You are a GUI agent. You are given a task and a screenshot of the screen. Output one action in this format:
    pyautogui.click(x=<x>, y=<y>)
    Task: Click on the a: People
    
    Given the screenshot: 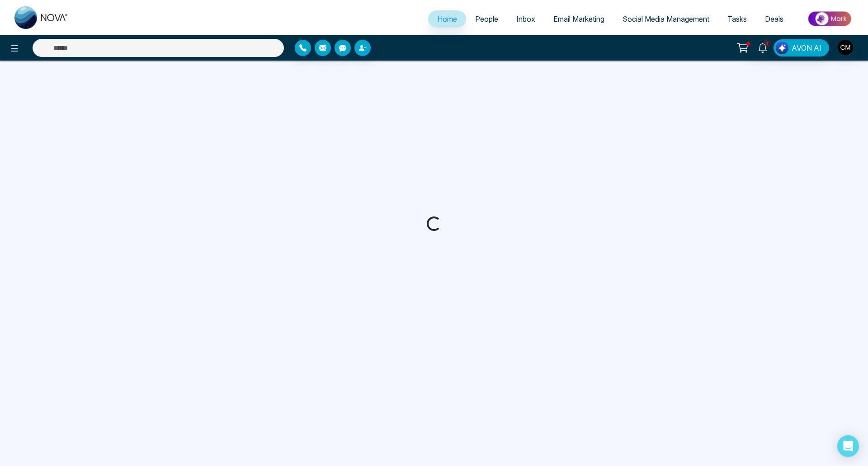 What is the action you would take?
    pyautogui.click(x=487, y=19)
    